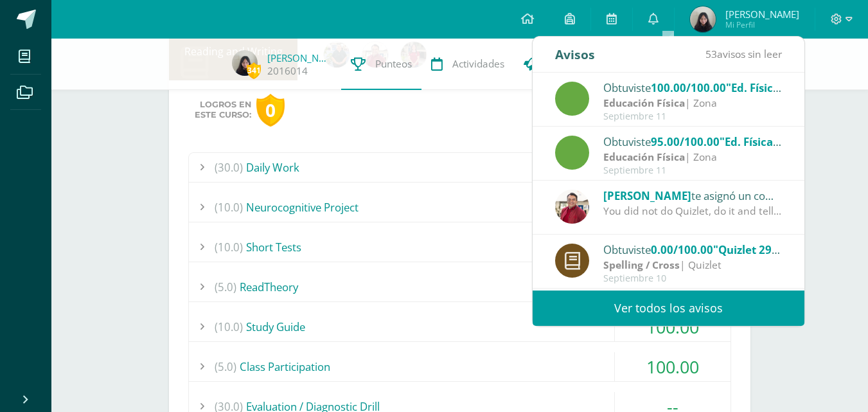 This screenshot has width=868, height=412. Describe the element at coordinates (459, 287) in the screenshot. I see `div: ReadTheory` at that location.